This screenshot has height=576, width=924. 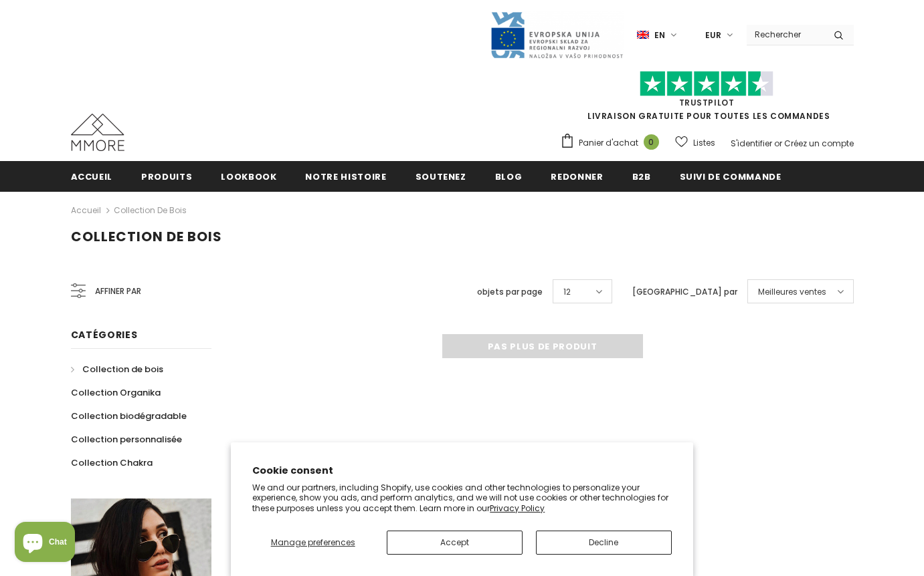 I want to click on span: Blog, so click(x=508, y=177).